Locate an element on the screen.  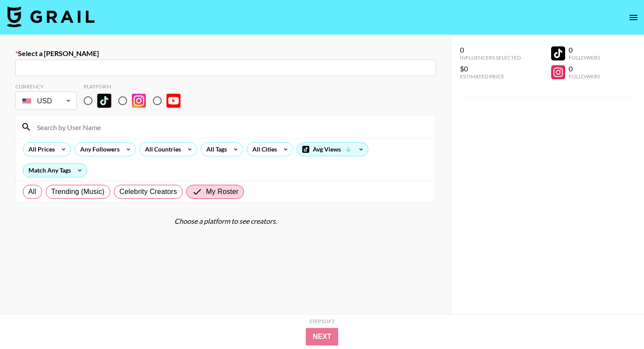
input: Search by User Name is located at coordinates (231, 127).